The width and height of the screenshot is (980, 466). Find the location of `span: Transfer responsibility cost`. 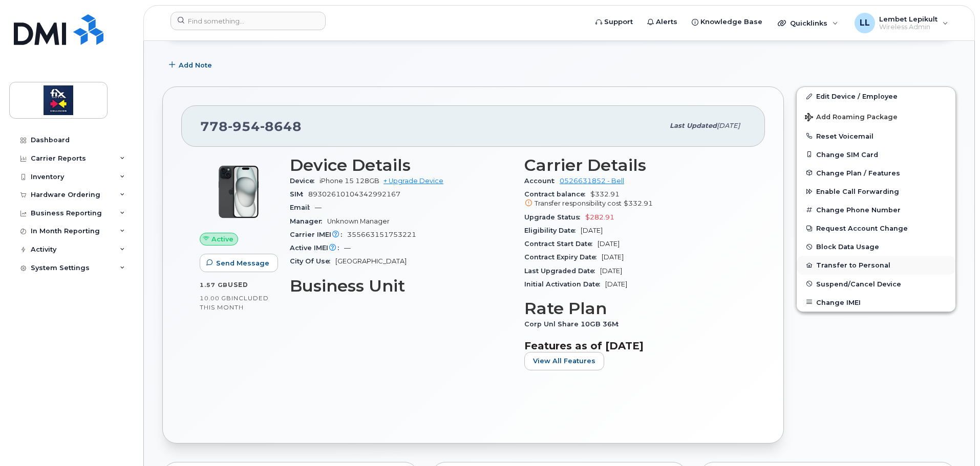

span: Transfer responsibility cost is located at coordinates (578, 204).